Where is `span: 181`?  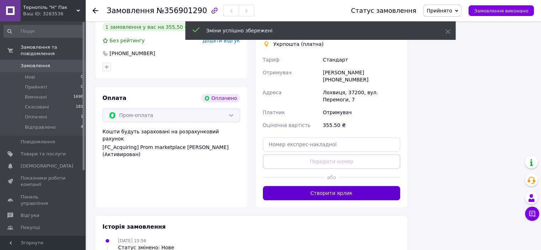 span: 181 is located at coordinates (79, 107).